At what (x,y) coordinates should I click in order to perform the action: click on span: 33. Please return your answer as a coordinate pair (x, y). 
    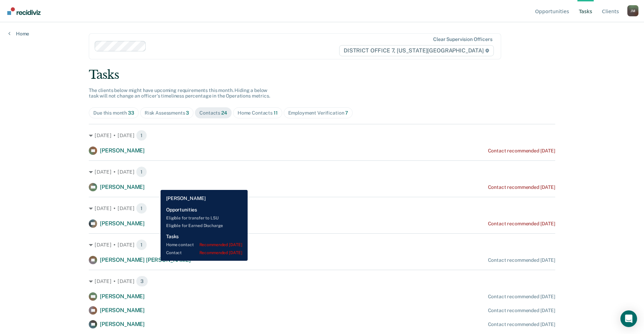
    Looking at the image, I should click on (131, 113).